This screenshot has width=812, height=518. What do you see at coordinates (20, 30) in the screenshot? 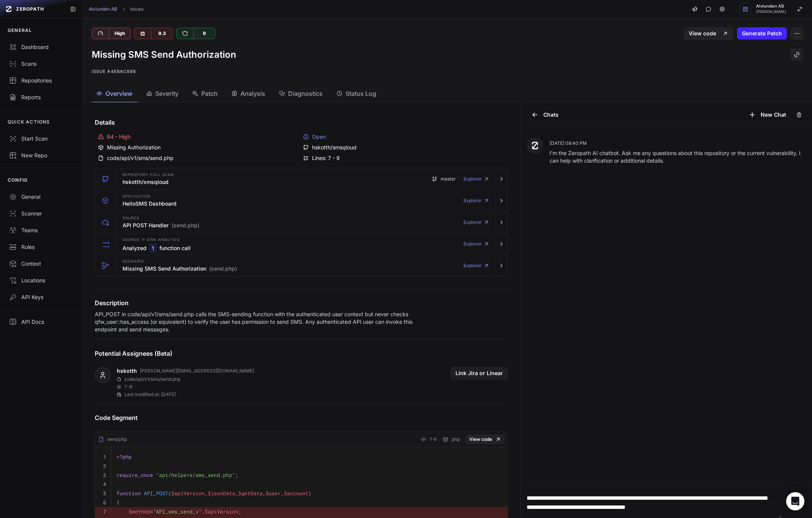
I see `p: GENERAL` at bounding box center [20, 30].